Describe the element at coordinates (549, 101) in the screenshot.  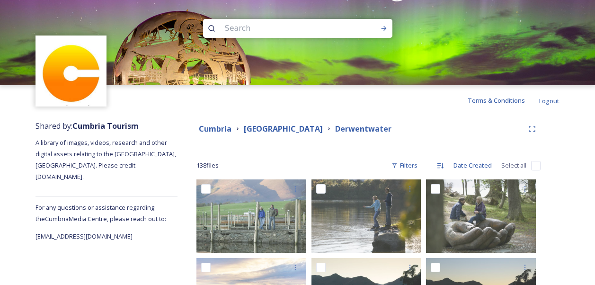
I see `span: Logout` at that location.